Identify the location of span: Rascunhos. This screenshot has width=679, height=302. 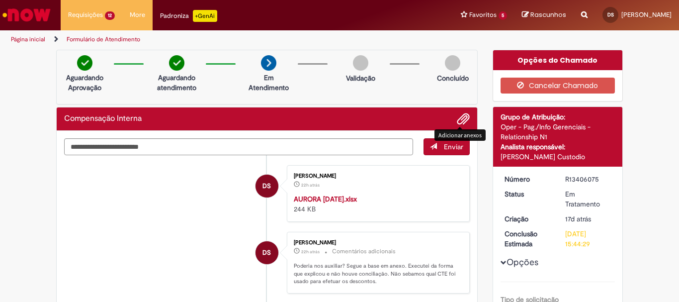
(549, 14).